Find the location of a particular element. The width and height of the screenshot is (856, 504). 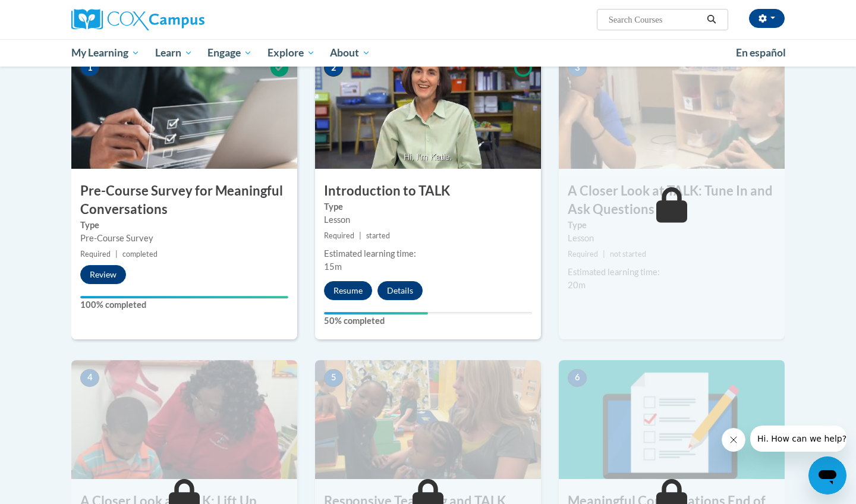

span: Engage is located at coordinates (229, 53).